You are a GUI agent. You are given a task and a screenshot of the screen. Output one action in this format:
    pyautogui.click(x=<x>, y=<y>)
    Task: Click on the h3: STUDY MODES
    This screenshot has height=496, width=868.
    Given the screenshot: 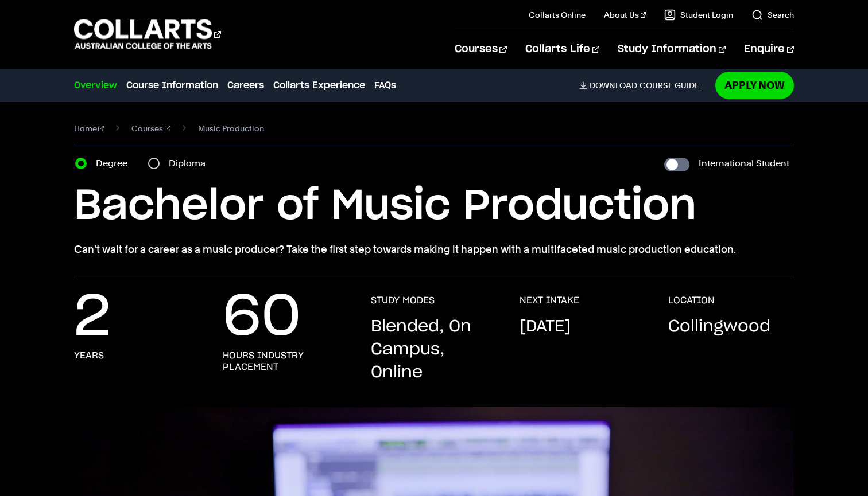 What is the action you would take?
    pyautogui.click(x=402, y=301)
    